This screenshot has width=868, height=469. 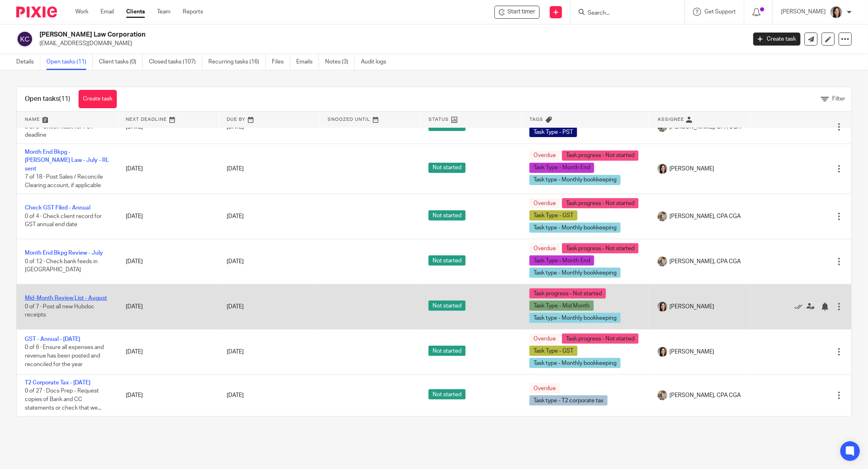 What do you see at coordinates (838, 99) in the screenshot?
I see `span: Filter` at bounding box center [838, 99].